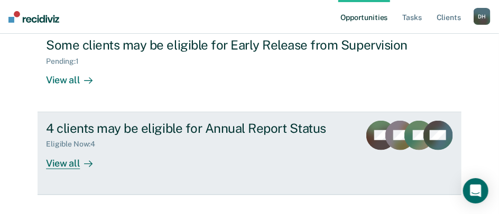 The height and width of the screenshot is (214, 499). I want to click on a: Some clients may be eligible for Early Release from SupervisionPending:1View all, so click(249, 70).